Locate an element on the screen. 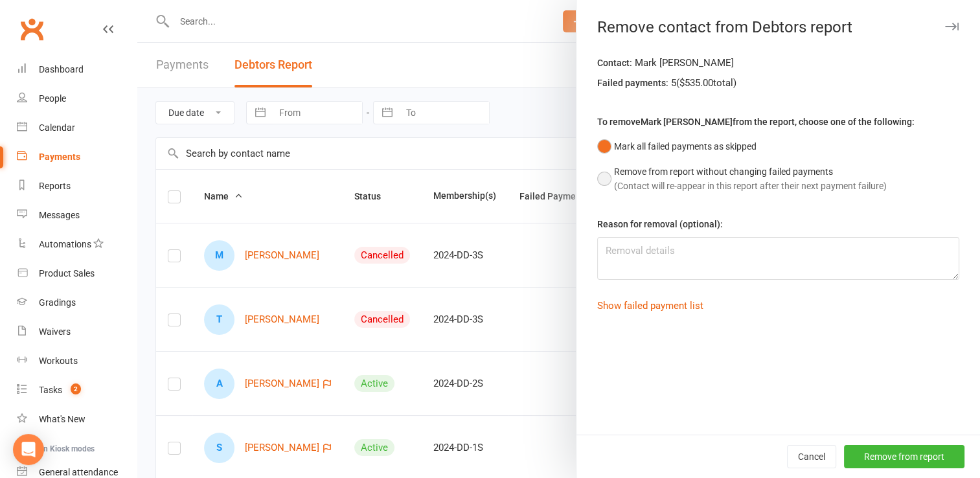 The height and width of the screenshot is (478, 980). button: Cancel is located at coordinates (812, 457).